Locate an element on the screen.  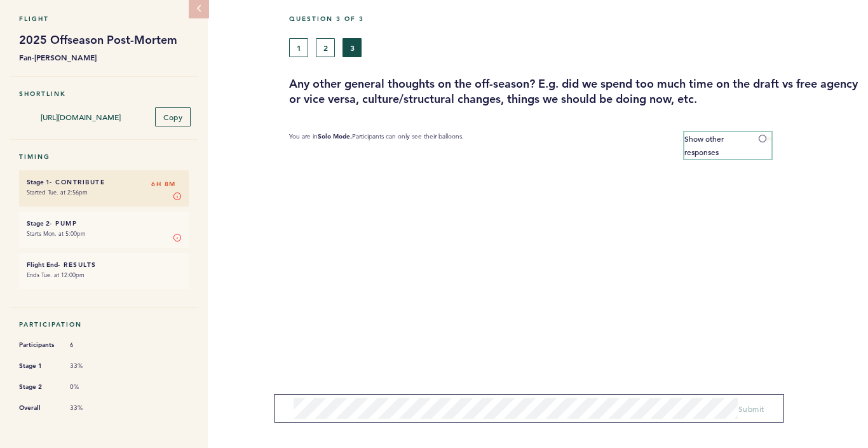
h5: Timing is located at coordinates (103, 157).